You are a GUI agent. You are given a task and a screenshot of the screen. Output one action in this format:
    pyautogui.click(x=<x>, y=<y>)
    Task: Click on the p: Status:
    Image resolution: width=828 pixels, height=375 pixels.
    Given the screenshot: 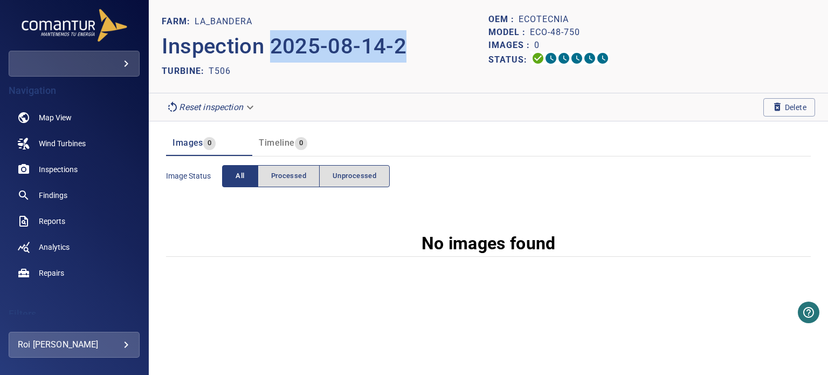 What is the action you would take?
    pyautogui.click(x=510, y=59)
    